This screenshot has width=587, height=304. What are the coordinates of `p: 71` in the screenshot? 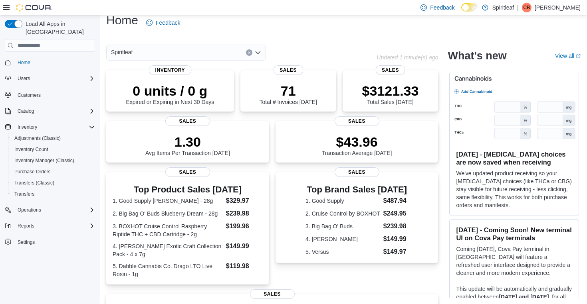 It's located at (288, 91).